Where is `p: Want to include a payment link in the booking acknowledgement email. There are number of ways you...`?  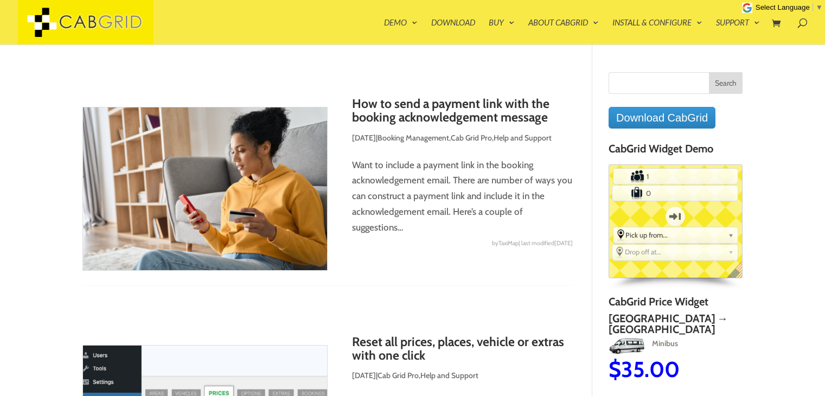 p: Want to include a payment link in the booking acknowledgement email. There are number of ways you... is located at coordinates (327, 196).